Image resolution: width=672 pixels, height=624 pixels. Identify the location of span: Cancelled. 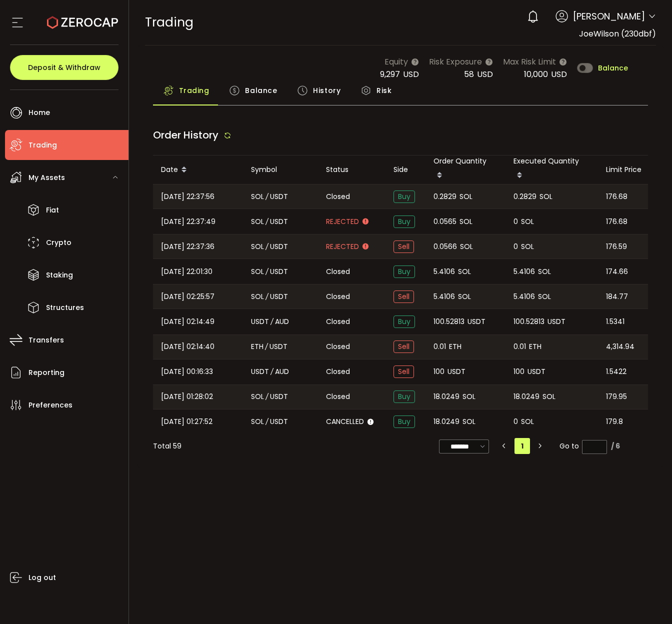
(345, 422).